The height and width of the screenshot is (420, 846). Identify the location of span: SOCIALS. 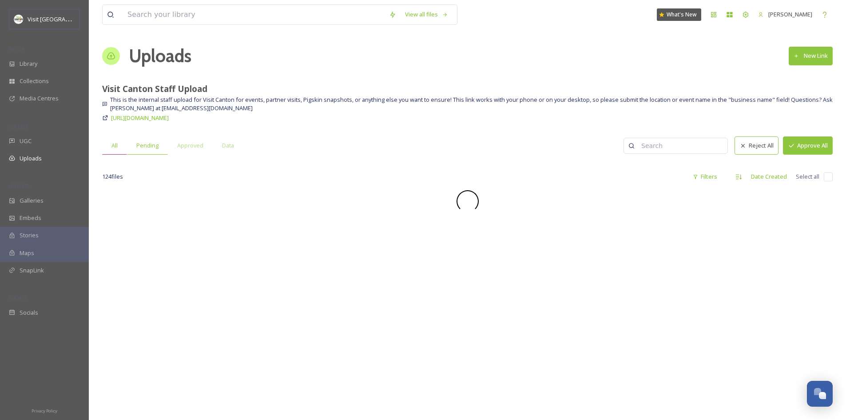
(18, 297).